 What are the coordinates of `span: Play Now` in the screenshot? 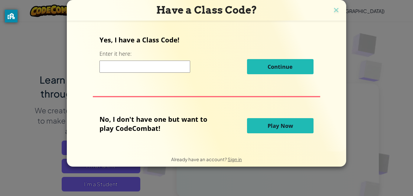 It's located at (280, 125).